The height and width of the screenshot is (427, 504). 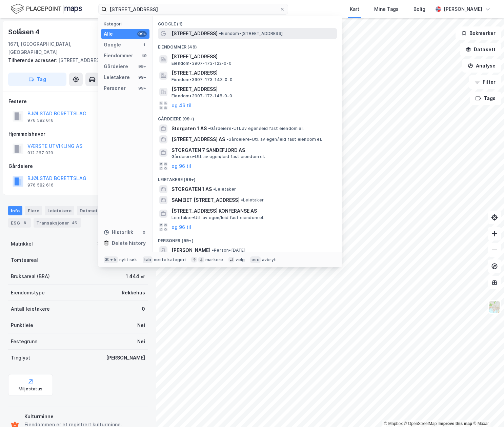 What do you see at coordinates (182, 105) in the screenshot?
I see `button: og 46 til` at bounding box center [182, 105].